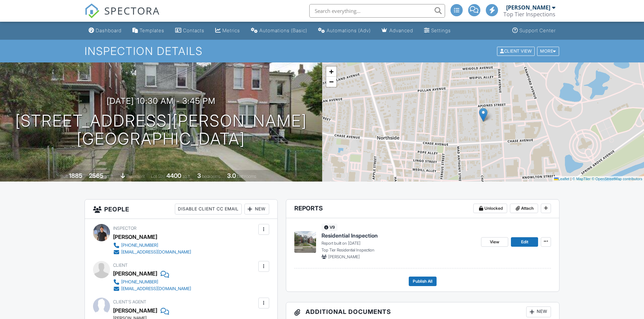  I want to click on a: Automations (Basic), so click(279, 31).